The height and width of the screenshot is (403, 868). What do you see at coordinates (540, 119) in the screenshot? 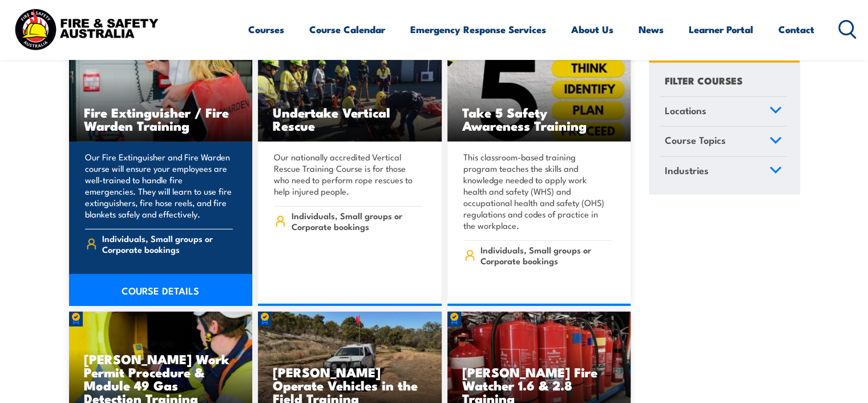
I see `h3: Take 5 Safety Awareness Training` at bounding box center [540, 119].